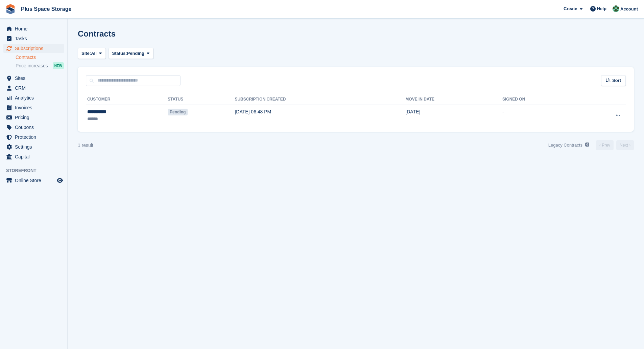  Describe the element at coordinates (629, 9) in the screenshot. I see `span: Account` at that location.